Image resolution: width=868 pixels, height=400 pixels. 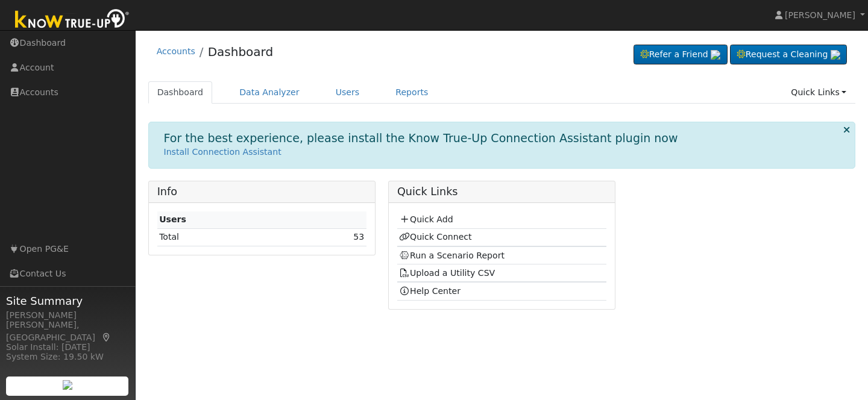 What do you see at coordinates (421, 138) in the screenshot?
I see `h1: For the best experience, please install the Know True-Up Connection Assistant plugin now` at bounding box center [421, 138].